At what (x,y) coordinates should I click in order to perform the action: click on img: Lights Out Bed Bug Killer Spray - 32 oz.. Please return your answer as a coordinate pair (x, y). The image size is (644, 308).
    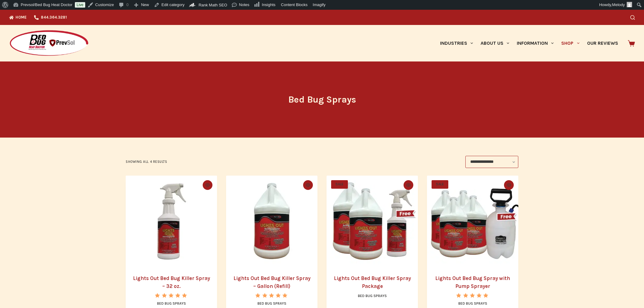
    Looking at the image, I should click on (172, 222).